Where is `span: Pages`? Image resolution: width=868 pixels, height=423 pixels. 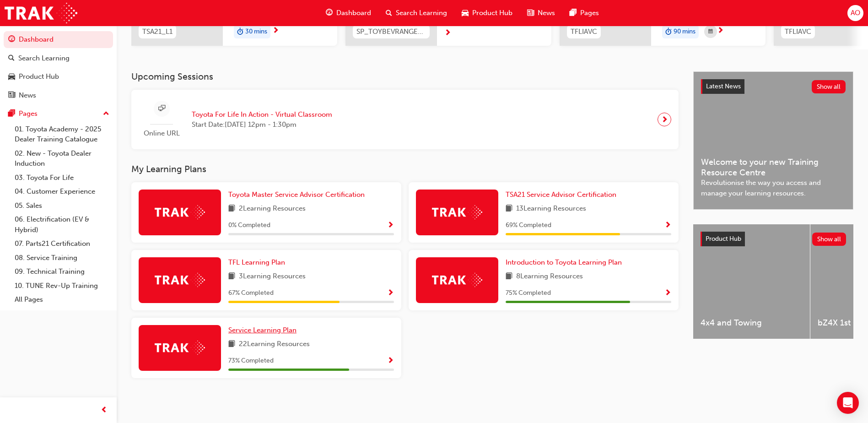 span: Pages is located at coordinates (589, 12).